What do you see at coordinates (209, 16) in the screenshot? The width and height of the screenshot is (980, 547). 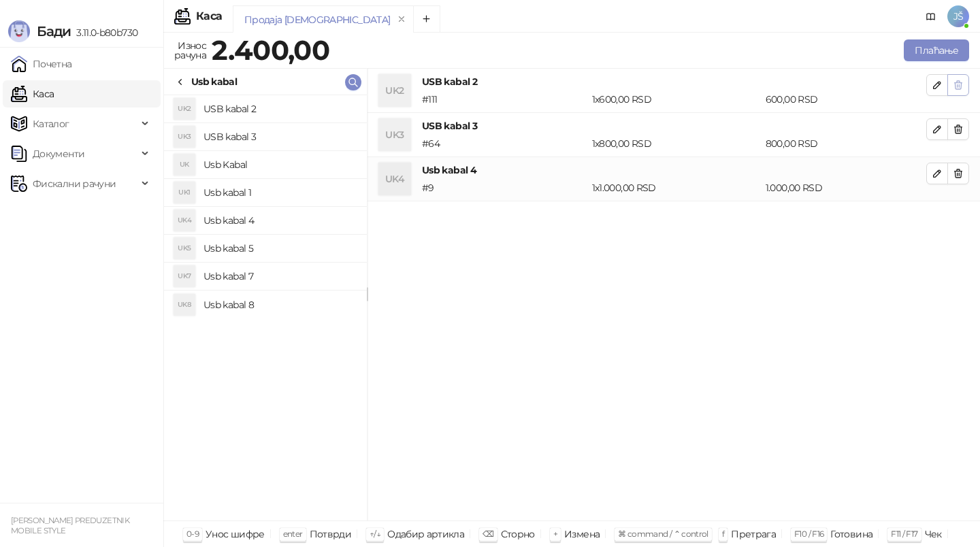 I see `div: Каса` at bounding box center [209, 16].